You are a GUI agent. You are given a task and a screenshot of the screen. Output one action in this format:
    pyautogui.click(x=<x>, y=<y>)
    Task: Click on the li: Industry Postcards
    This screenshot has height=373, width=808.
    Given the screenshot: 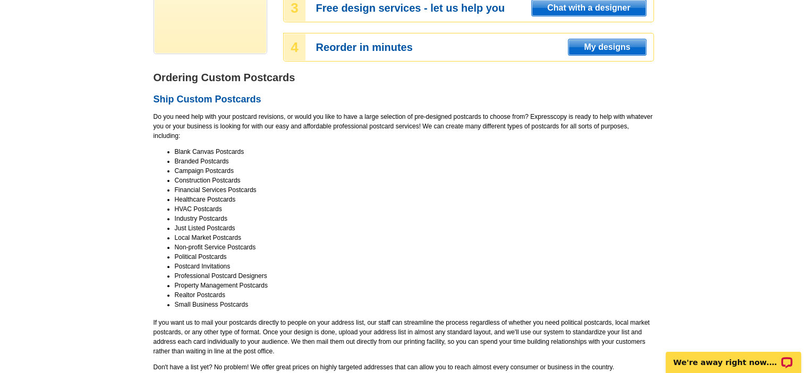 What is the action you would take?
    pyautogui.click(x=414, y=219)
    